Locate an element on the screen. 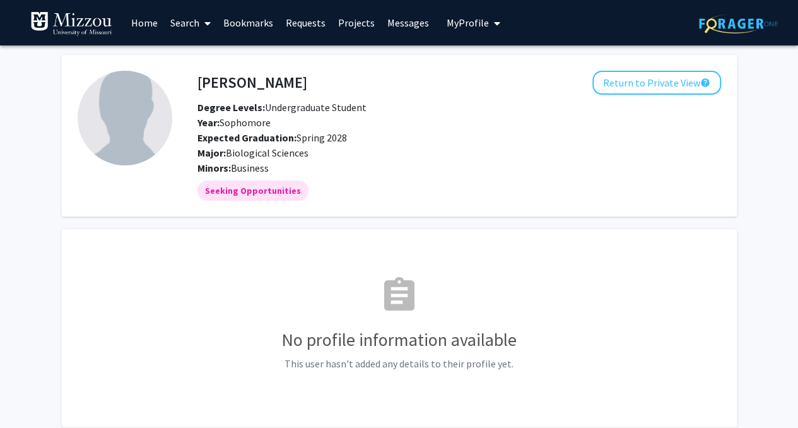 Image resolution: width=798 pixels, height=428 pixels. a: Bookmarks is located at coordinates (248, 23).